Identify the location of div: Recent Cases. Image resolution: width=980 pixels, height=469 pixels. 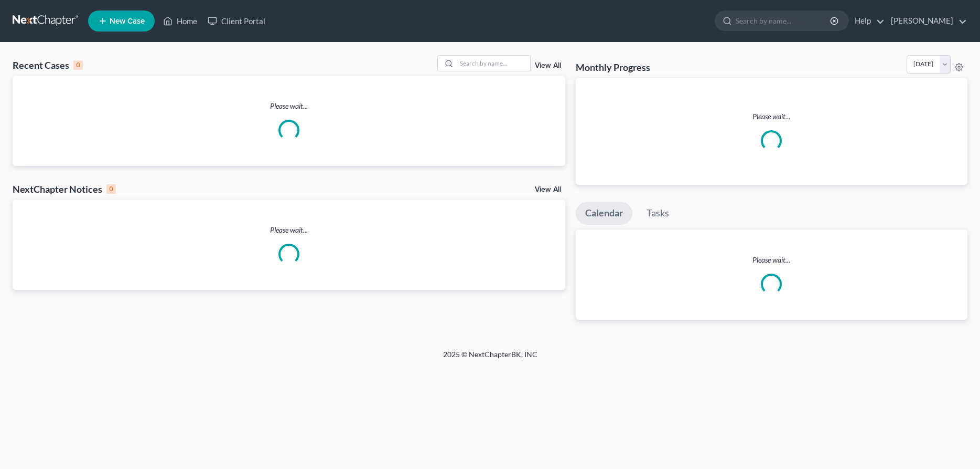
(48, 65).